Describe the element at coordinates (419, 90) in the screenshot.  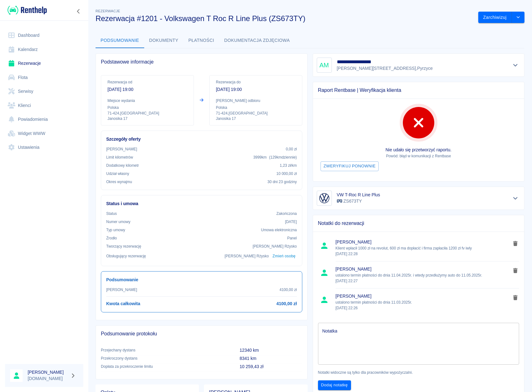
I see `span: Raport Rentbase | Weryfikacja klienta` at that location.